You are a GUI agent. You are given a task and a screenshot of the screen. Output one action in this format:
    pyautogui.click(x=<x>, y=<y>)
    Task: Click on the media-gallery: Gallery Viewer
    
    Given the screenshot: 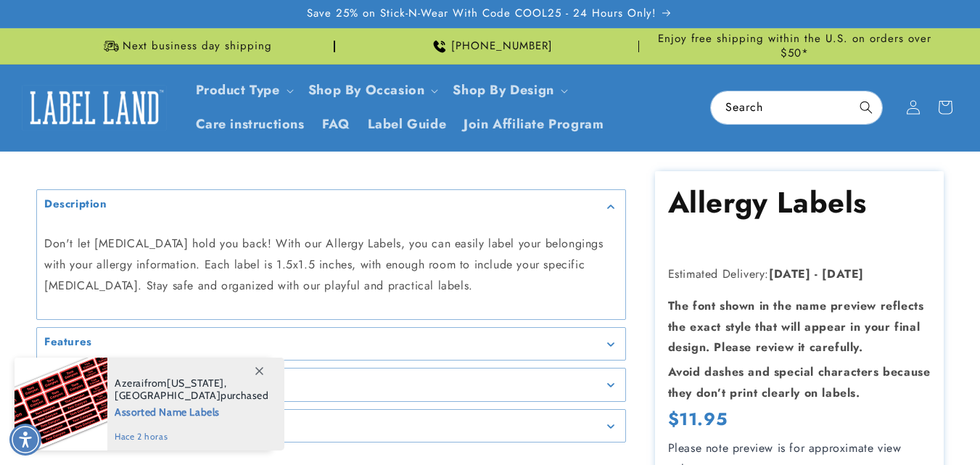 What is the action you would take?
    pyautogui.click(x=331, y=315)
    